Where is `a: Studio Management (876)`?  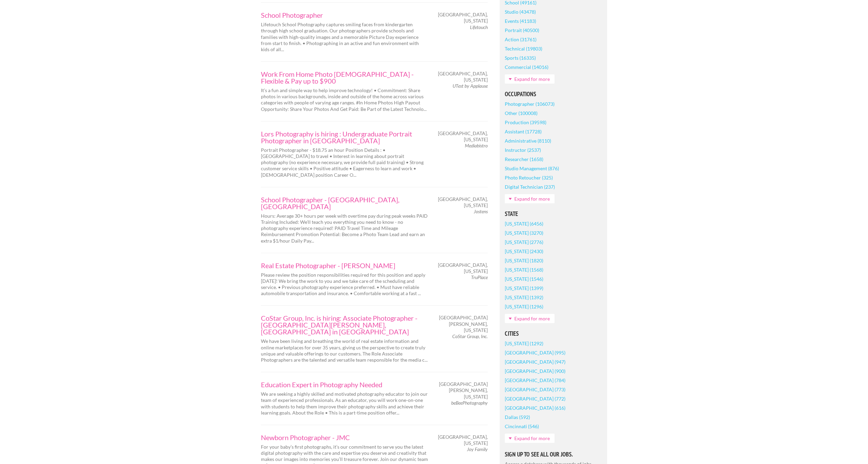
a: Studio Management (876) is located at coordinates (531, 169).